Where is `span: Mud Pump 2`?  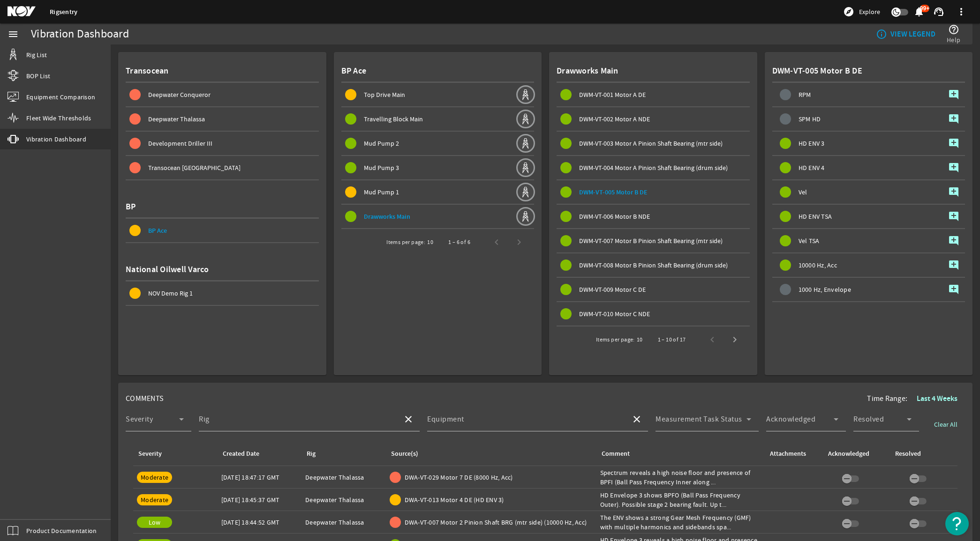 span: Mud Pump 2 is located at coordinates (381, 143).